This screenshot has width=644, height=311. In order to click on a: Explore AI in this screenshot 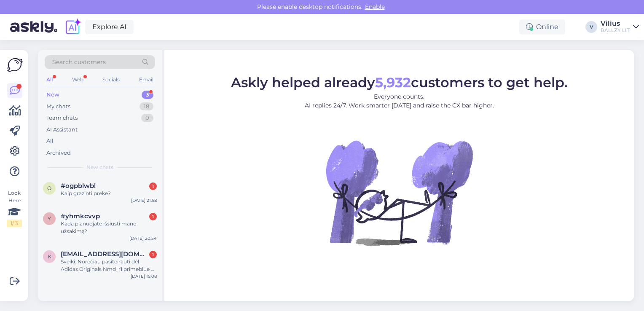, I will do `click(109, 27)`.